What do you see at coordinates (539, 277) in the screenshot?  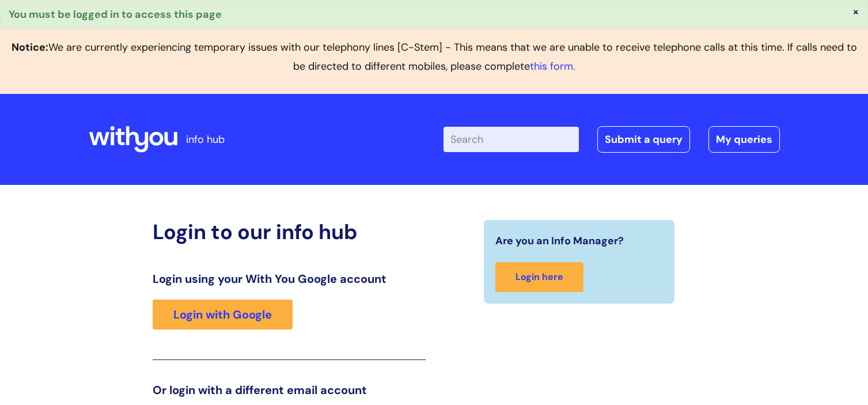 I see `a: Login here` at bounding box center [539, 277].